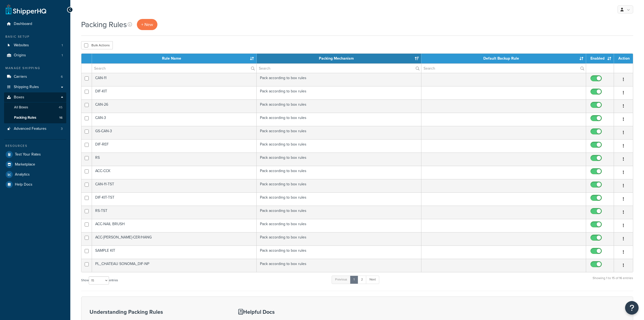 The image size is (644, 320). I want to click on th: Rule Name: activate to sort column ascending, so click(174, 59).